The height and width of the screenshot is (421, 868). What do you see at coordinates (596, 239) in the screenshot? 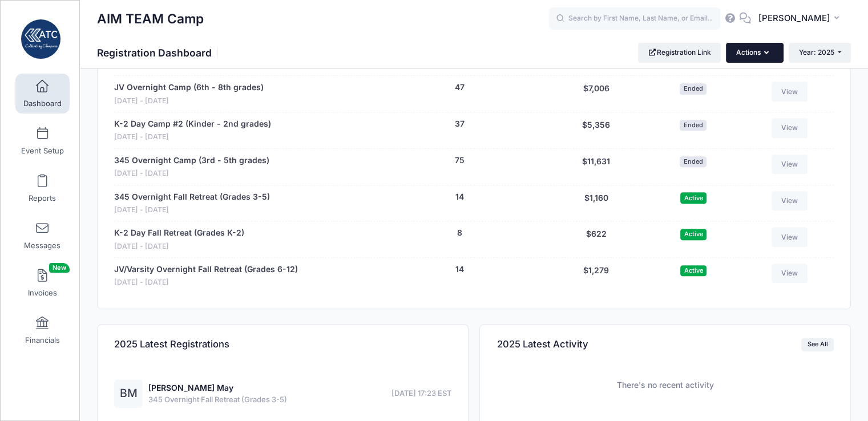
I see `div: $622` at bounding box center [596, 239].